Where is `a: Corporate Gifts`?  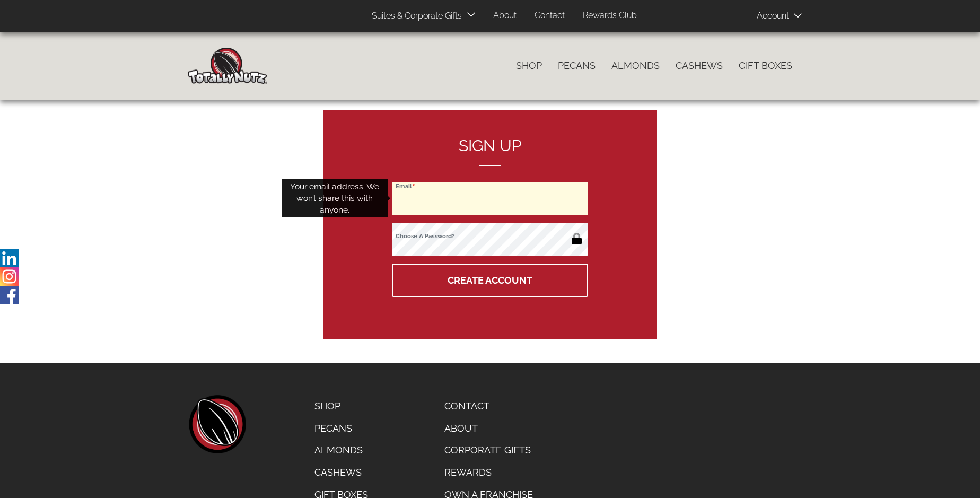 a: Corporate Gifts is located at coordinates (488, 450).